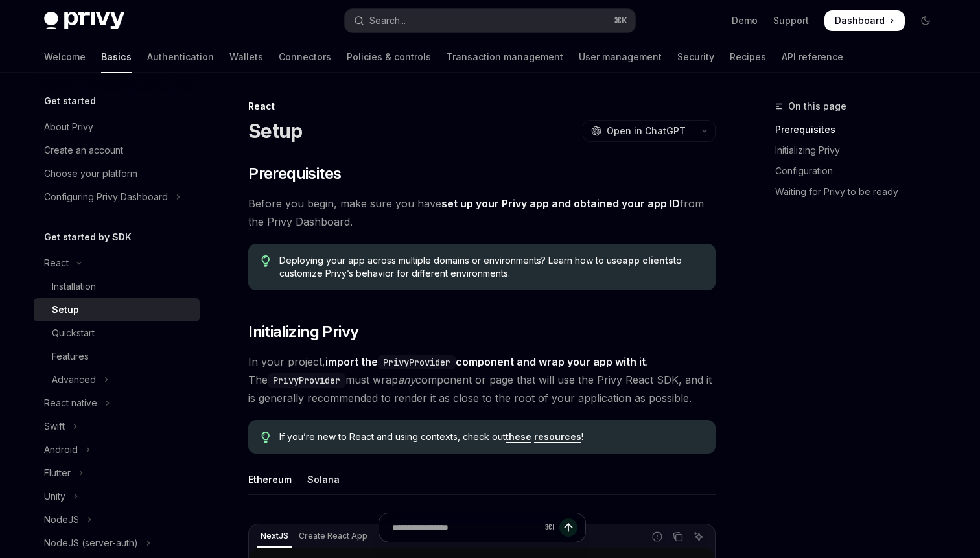  I want to click on button: Toggle NodeJS section, so click(117, 520).